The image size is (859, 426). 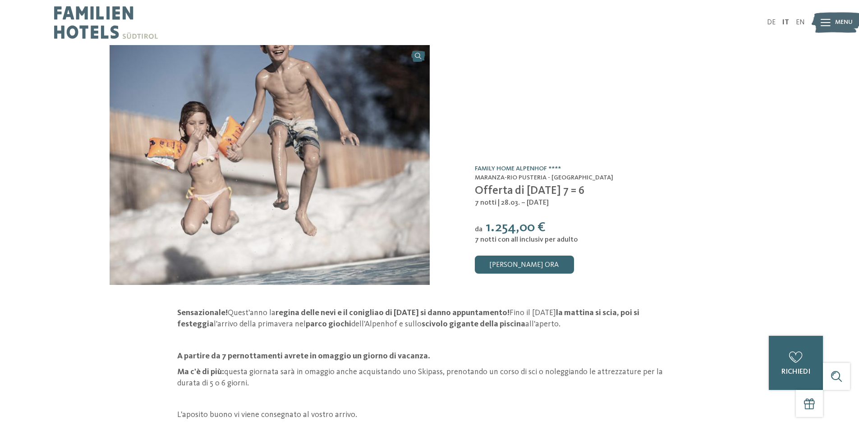 What do you see at coordinates (785, 23) in the screenshot?
I see `a: IT` at bounding box center [785, 23].